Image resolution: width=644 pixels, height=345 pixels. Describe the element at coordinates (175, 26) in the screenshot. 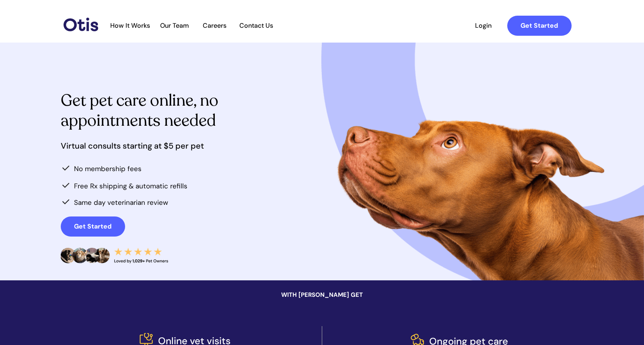

I see `a: Our Team` at that location.